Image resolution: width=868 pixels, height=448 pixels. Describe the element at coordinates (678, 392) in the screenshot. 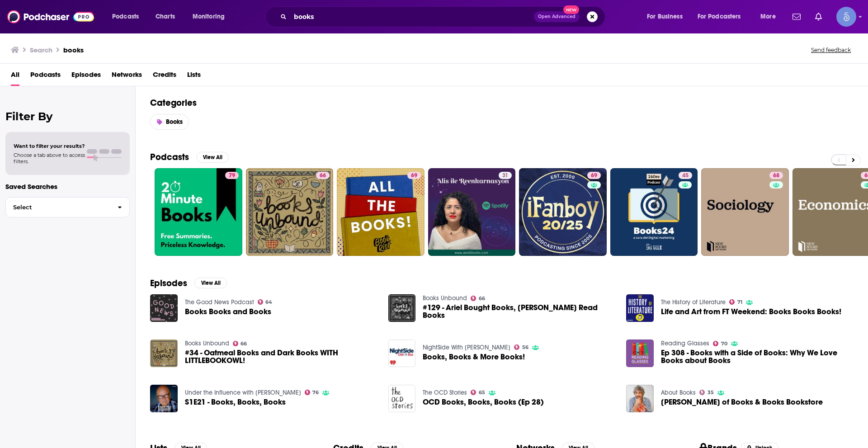

I see `a: About Books` at that location.